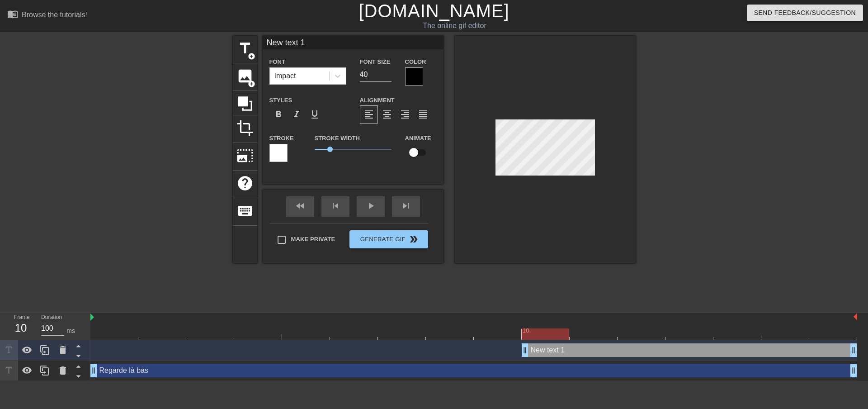  I want to click on span: title, so click(245, 49).